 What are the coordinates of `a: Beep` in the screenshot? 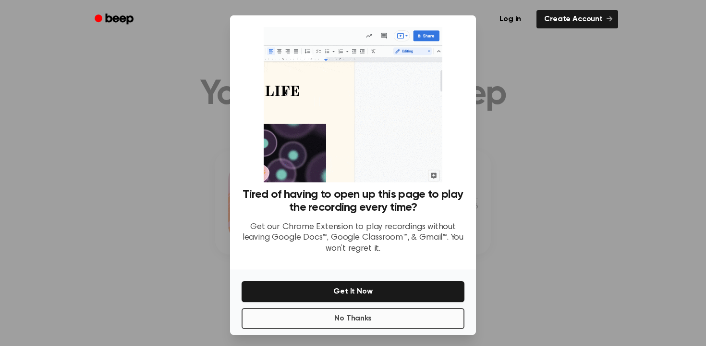 It's located at (115, 19).